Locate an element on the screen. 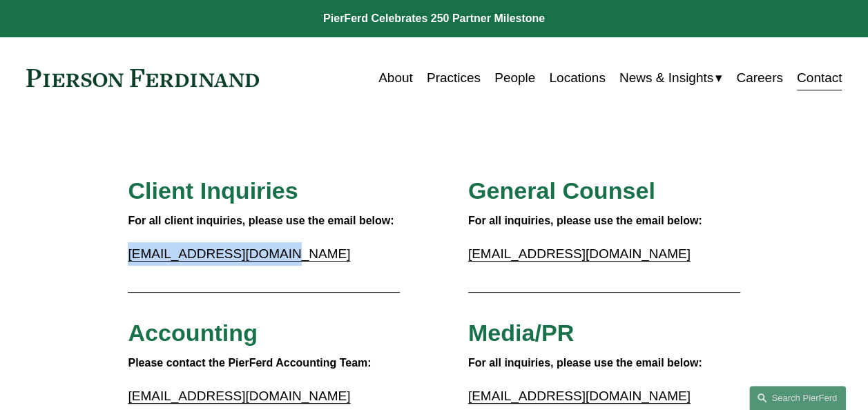  a: About is located at coordinates (396, 78).